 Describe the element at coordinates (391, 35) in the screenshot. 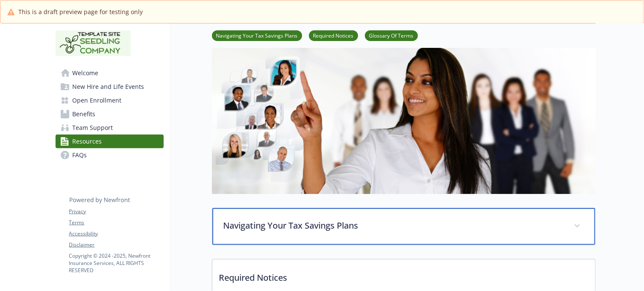

I see `a: Glossary Of Terms` at that location.